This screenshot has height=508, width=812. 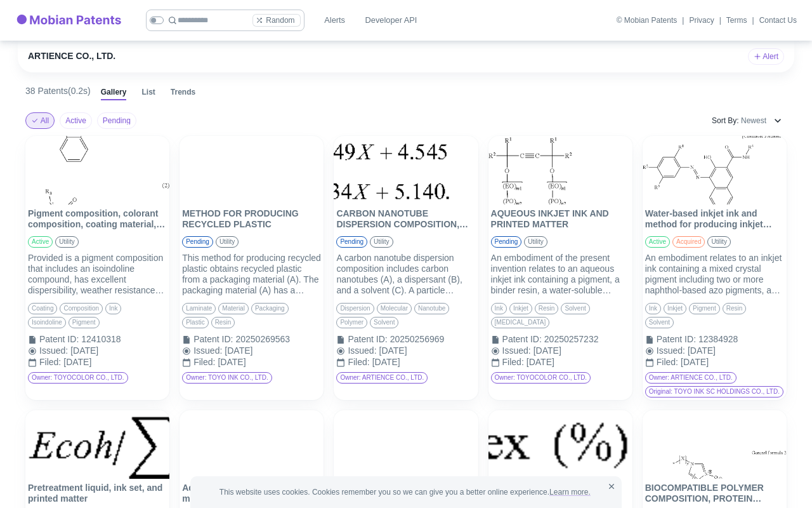 What do you see at coordinates (405, 274) in the screenshot?
I see `div: A carbon nanotube dispersion composition includes carbon nanotubes (A), a dispersant (B), and a s...` at bounding box center [405, 274].